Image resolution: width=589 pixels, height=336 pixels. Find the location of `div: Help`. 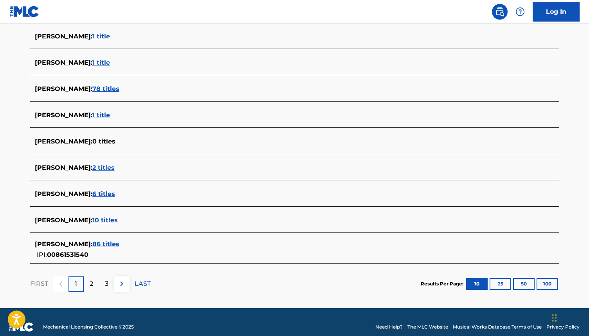

div: Help is located at coordinates (520, 12).